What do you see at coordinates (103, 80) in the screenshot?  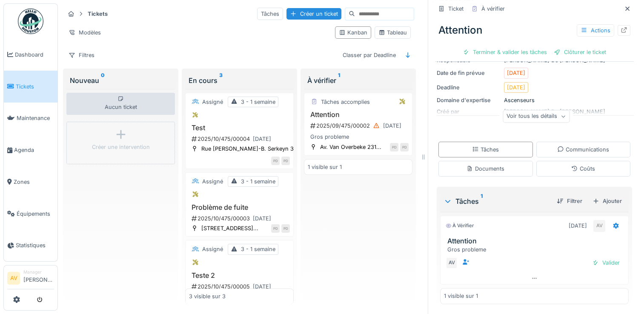 I see `sup: 0` at bounding box center [103, 80].